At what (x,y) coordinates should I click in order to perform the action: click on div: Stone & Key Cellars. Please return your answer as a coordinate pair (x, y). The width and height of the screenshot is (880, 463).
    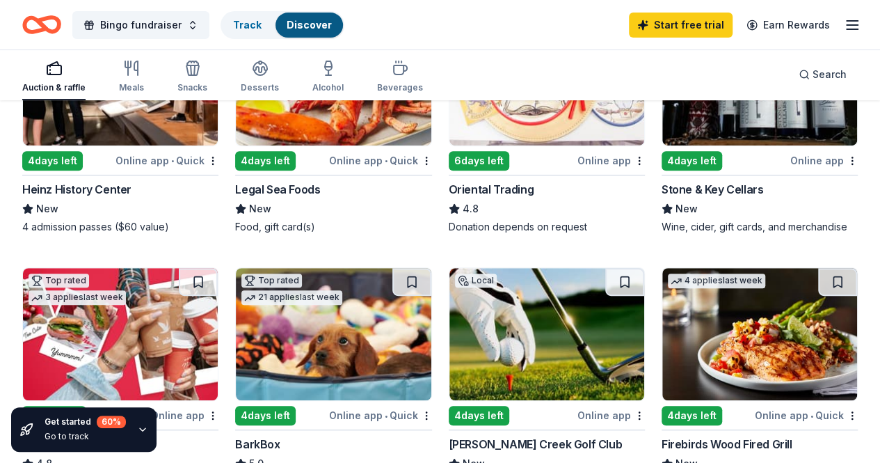
    Looking at the image, I should click on (713, 189).